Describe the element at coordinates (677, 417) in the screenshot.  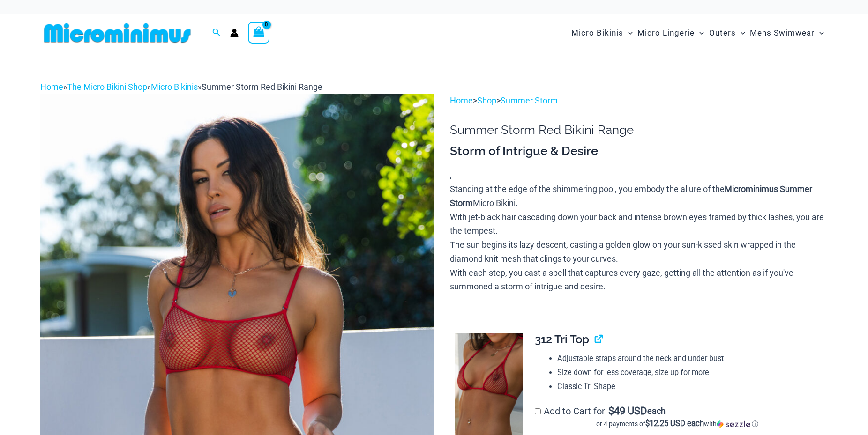
I see `label: Add to Cart for` at that location.